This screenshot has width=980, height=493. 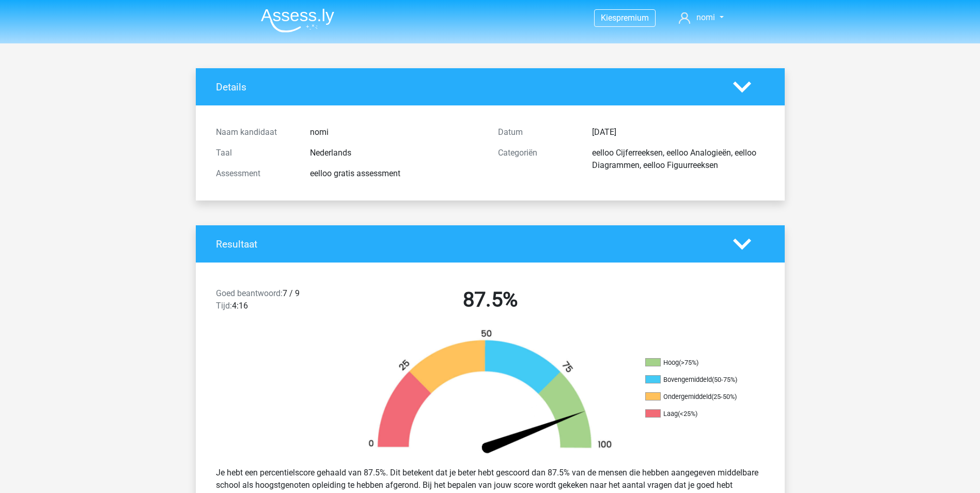 What do you see at coordinates (537, 132) in the screenshot?
I see `div: Datum` at bounding box center [537, 132].